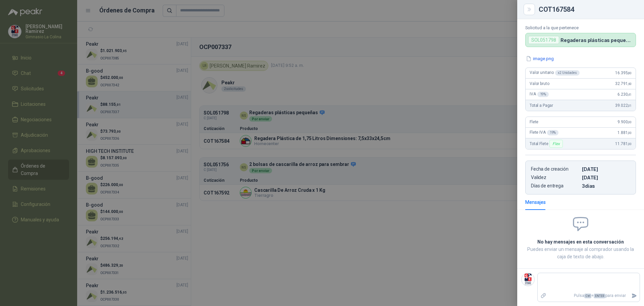 The height and width of the screenshot is (306, 644). What do you see at coordinates (555, 177) in the screenshot?
I see `p: Validez` at bounding box center [555, 177].